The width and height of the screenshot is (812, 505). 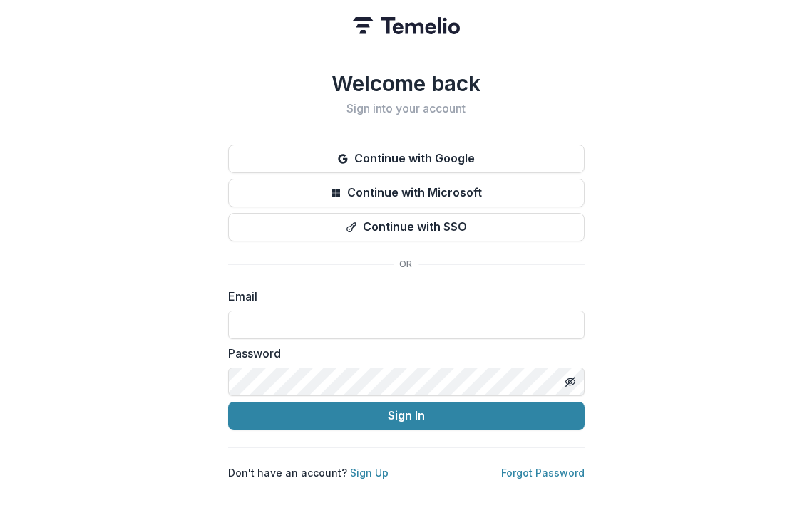 What do you see at coordinates (369, 472) in the screenshot?
I see `a: Sign Up` at bounding box center [369, 472].